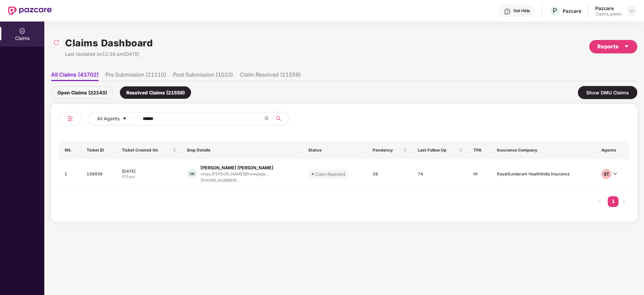 Image resolution: width=644 pixels, height=295 pixels. I want to click on div: Open Claims (22143), so click(82, 92).